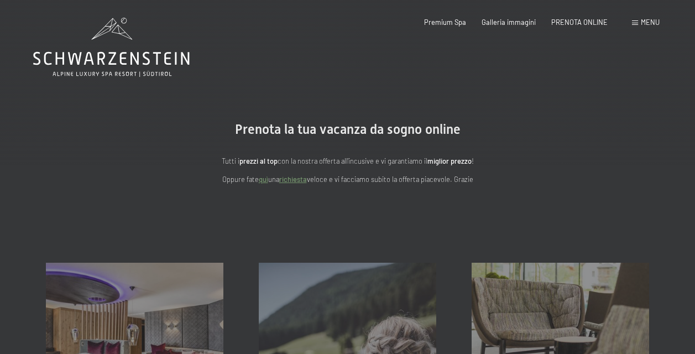  Describe the element at coordinates (650, 22) in the screenshot. I see `span: Menu` at that location.